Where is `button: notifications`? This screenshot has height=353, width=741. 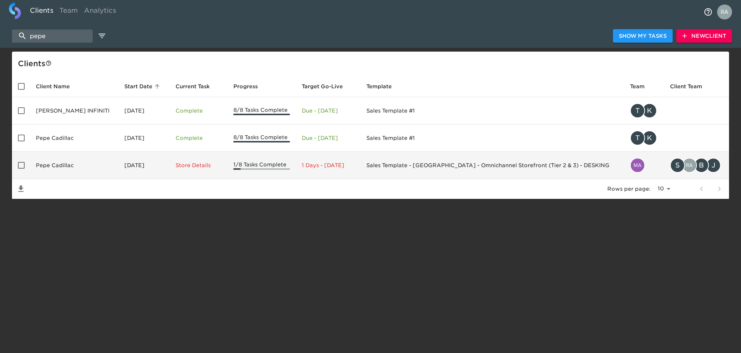
button: notifications is located at coordinates (708, 12).